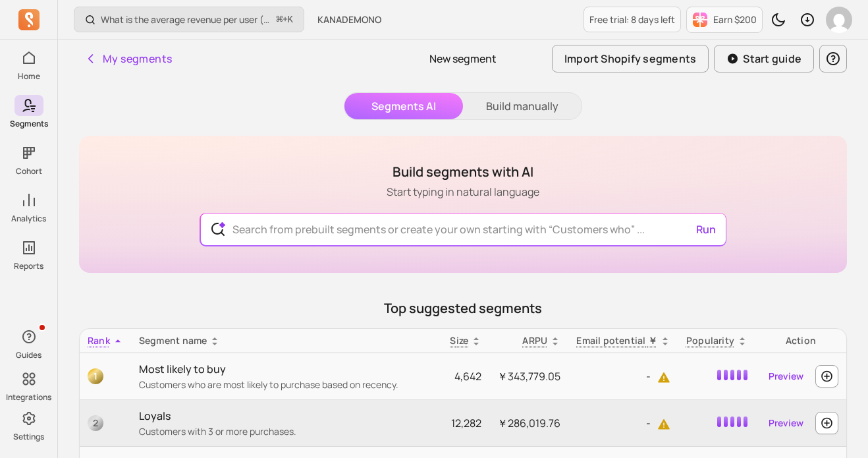 The width and height of the screenshot is (868, 458). I want to click on p: New segment, so click(463, 58).